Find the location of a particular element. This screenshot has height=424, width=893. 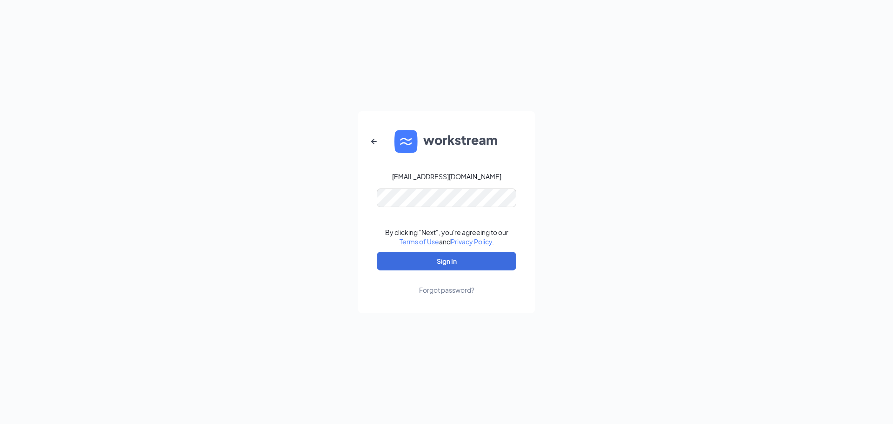

a: Privacy Policy is located at coordinates (471, 242).